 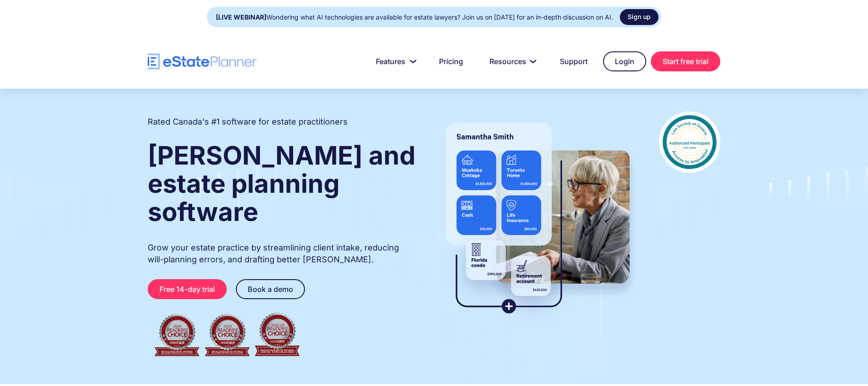 I want to click on a: Features, so click(x=394, y=61).